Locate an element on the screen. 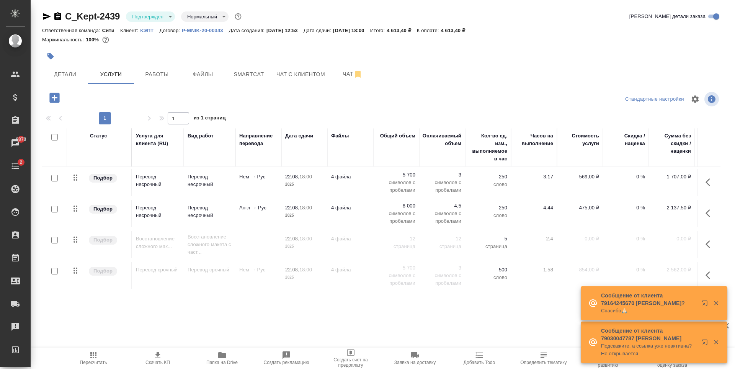 The height and width of the screenshot is (369, 735). p: 3 is located at coordinates (442, 268).